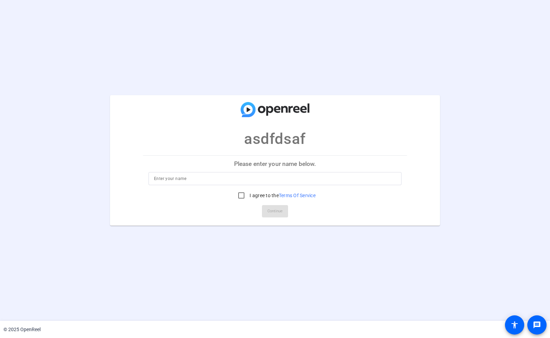  What do you see at coordinates (297, 195) in the screenshot?
I see `a: Terms Of Service` at bounding box center [297, 195].